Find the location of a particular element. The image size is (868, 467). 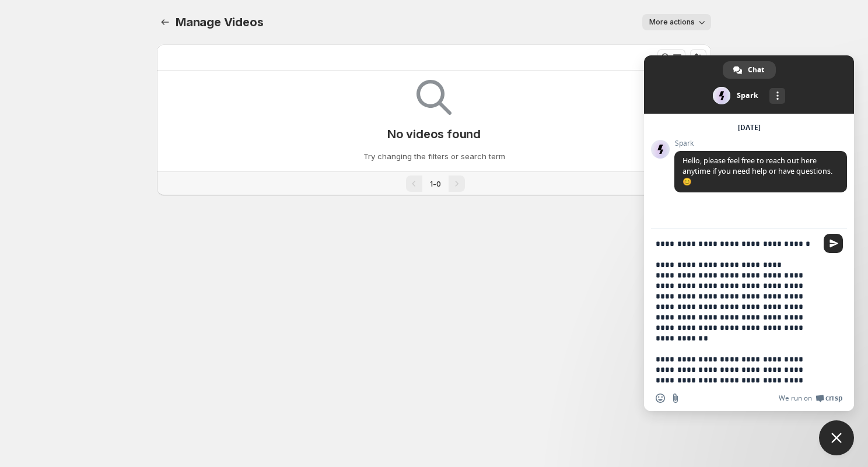

button: More actions is located at coordinates (677, 22).